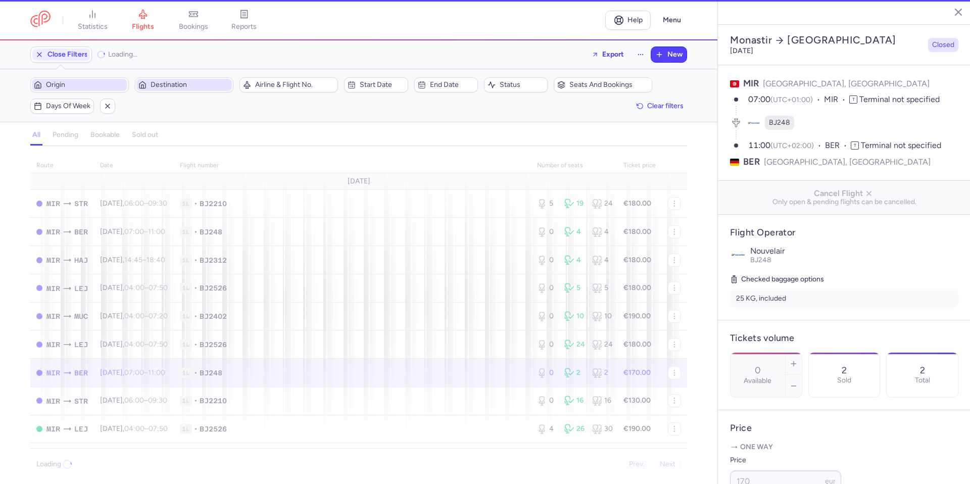 Image resolution: width=970 pixels, height=484 pixels. Describe the element at coordinates (68, 55) in the screenshot. I see `span: Close Filters` at that location.